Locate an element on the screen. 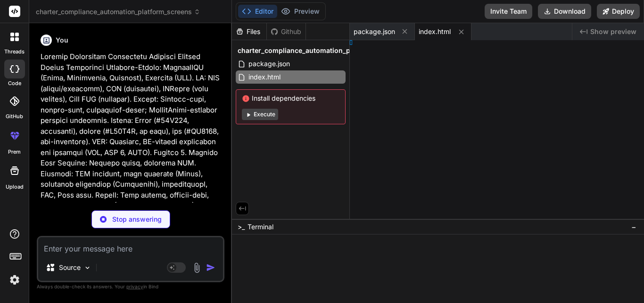  img: settings is located at coordinates (14, 280).